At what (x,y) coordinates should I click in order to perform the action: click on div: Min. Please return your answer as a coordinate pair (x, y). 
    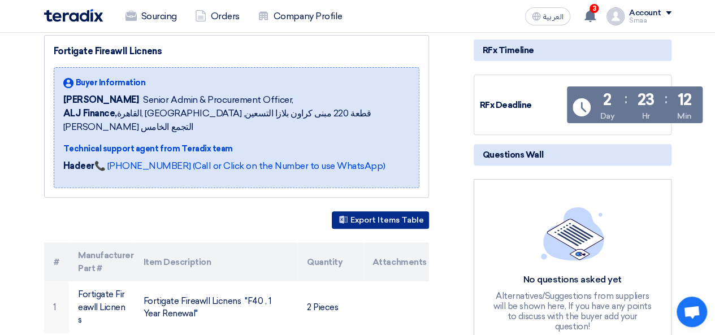
    Looking at the image, I should click on (684, 116).